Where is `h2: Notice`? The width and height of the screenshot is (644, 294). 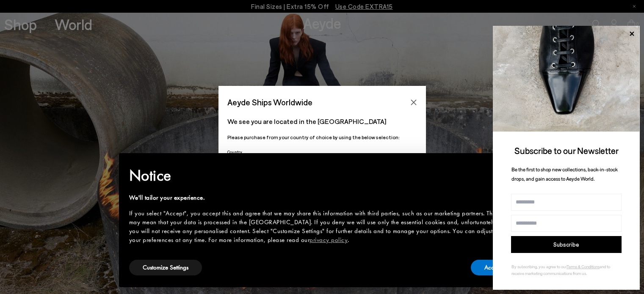
h2: Notice is located at coordinates (315, 176).